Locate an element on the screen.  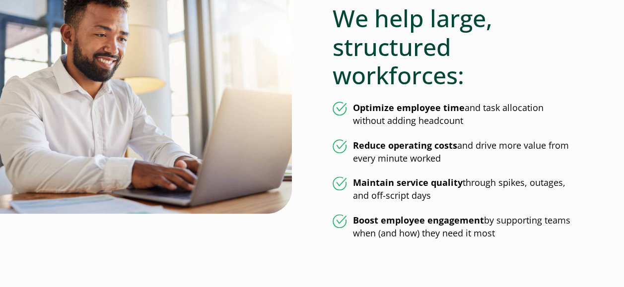
li: and task allocation without adding headcount is located at coordinates (452, 115).